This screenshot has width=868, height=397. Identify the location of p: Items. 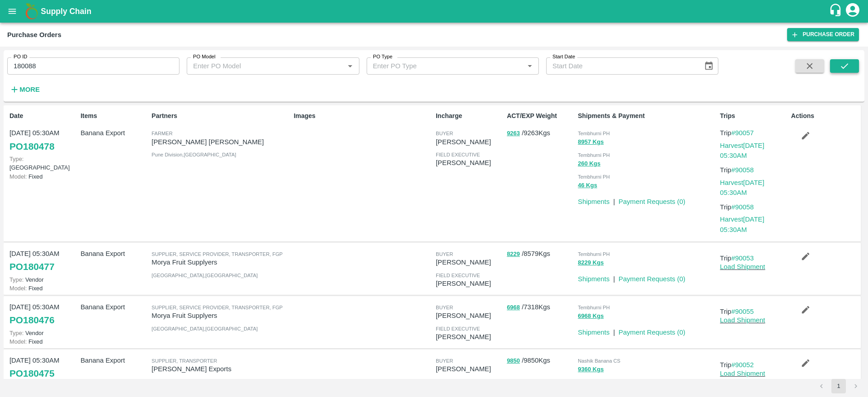
(114, 116).